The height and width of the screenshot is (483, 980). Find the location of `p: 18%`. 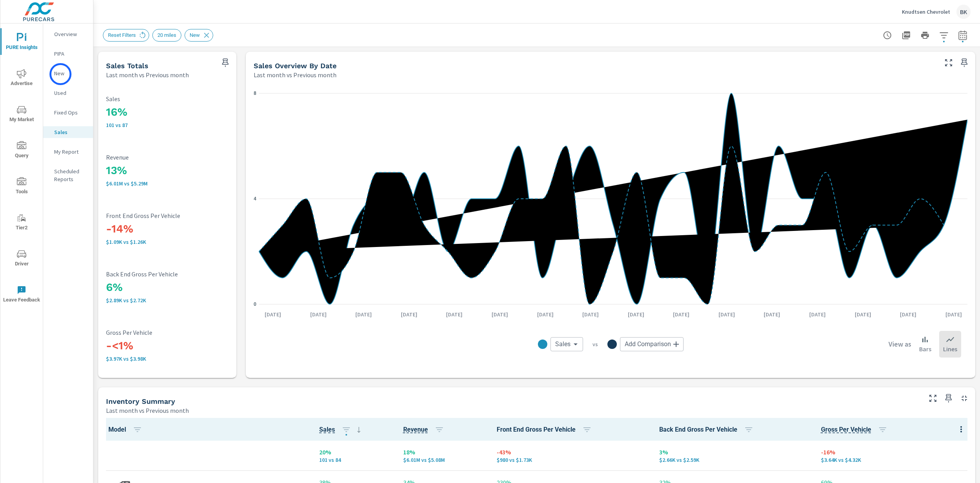

p: 18% is located at coordinates (444, 453).